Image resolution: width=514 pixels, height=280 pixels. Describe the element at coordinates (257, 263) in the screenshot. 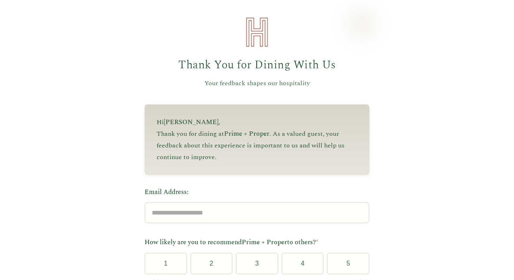

I see `button: 3` at that location.